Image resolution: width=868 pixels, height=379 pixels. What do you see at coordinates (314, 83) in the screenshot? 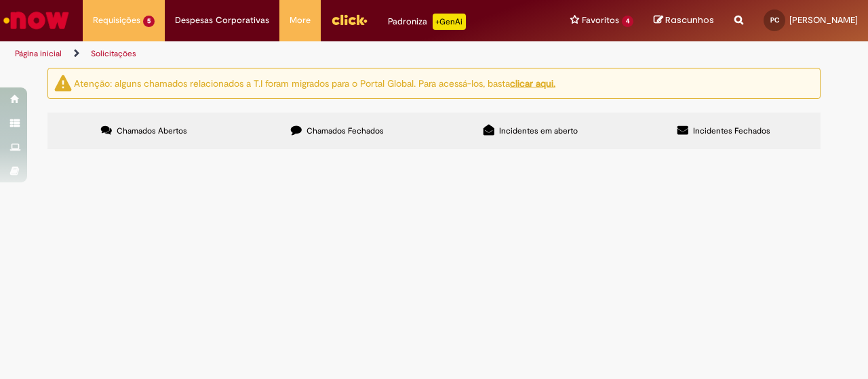
I see `ng-bind-html: Atenção: alguns chamados relacionados a T.I foram migrados para o Portal Global. Para acessá-los,...` at bounding box center [314, 83].